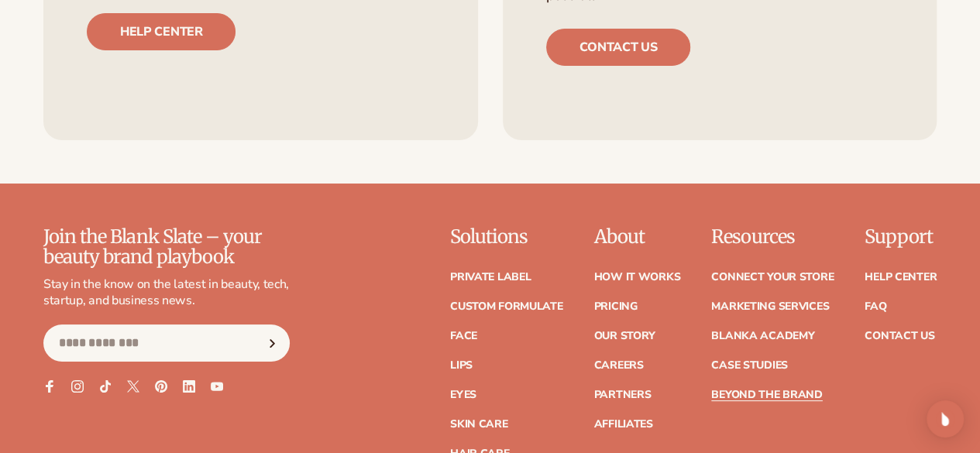 This screenshot has height=453, width=980. What do you see at coordinates (749, 365) in the screenshot?
I see `a: Case Studies` at bounding box center [749, 365].